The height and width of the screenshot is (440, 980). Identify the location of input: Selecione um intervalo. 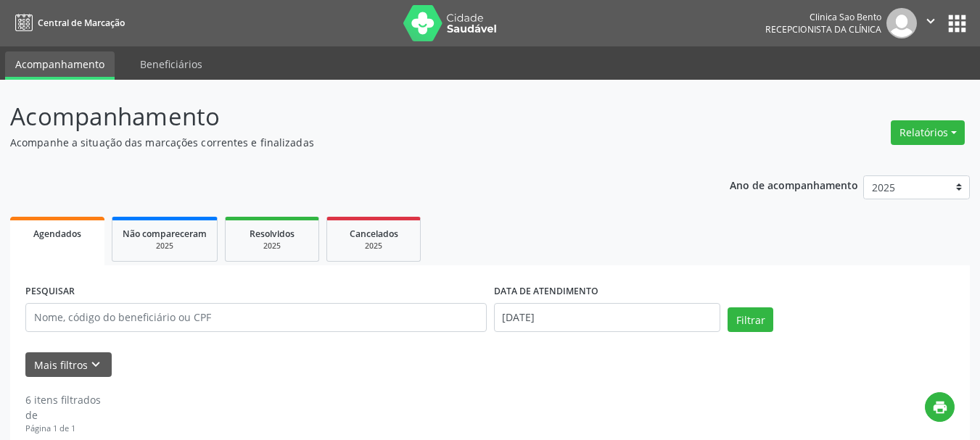
(608, 318).